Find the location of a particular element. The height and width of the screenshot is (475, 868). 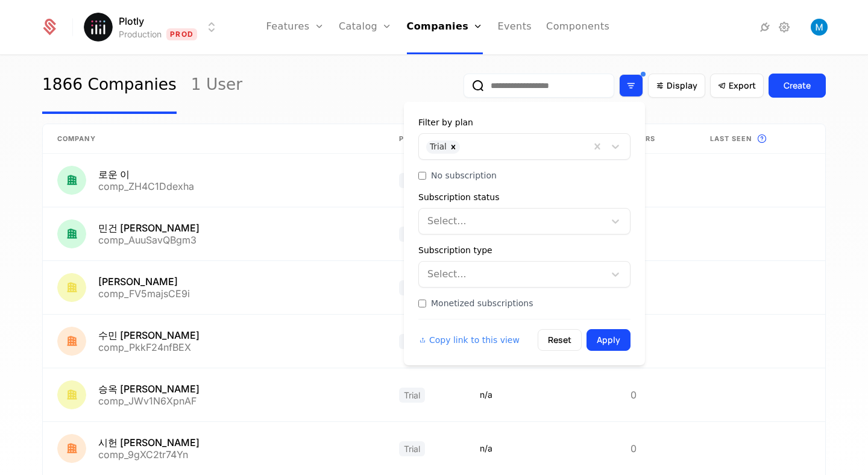

span: Prod is located at coordinates (181, 34).